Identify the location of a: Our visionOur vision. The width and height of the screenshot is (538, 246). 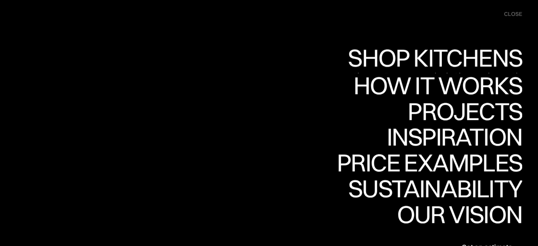
(456, 214).